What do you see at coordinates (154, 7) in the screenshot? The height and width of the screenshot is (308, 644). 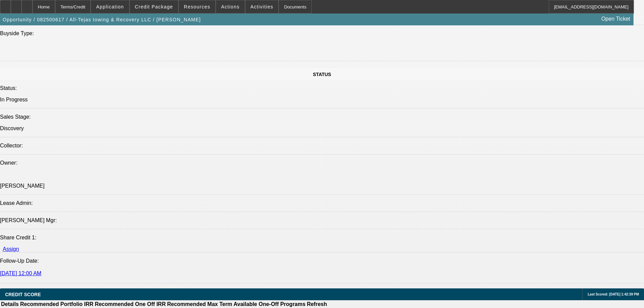 I see `button: Credit Package` at bounding box center [154, 7].